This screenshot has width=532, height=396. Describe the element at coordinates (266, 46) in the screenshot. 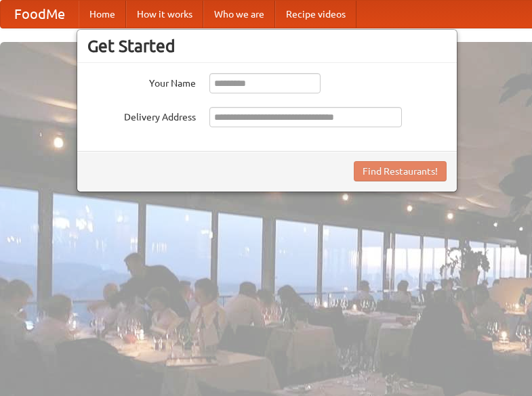

I see `h3: Get Started` at that location.